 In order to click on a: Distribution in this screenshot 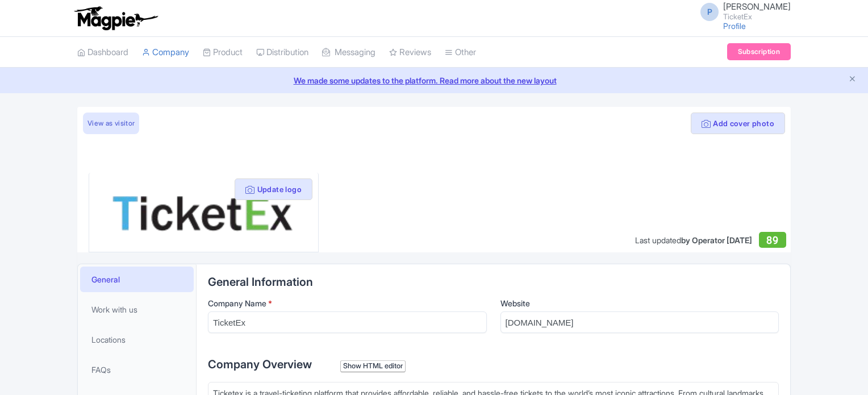, I will do `click(283, 52)`.